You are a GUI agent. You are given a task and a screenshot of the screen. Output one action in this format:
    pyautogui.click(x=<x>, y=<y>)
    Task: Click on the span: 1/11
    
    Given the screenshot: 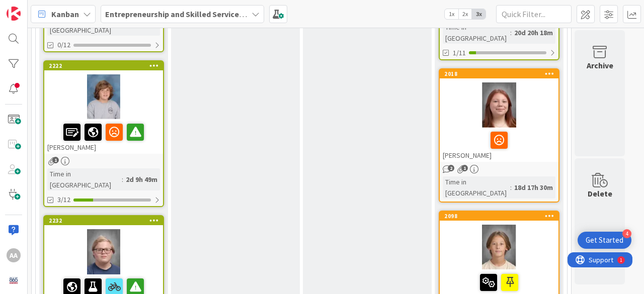 What is the action you would take?
    pyautogui.click(x=459, y=53)
    